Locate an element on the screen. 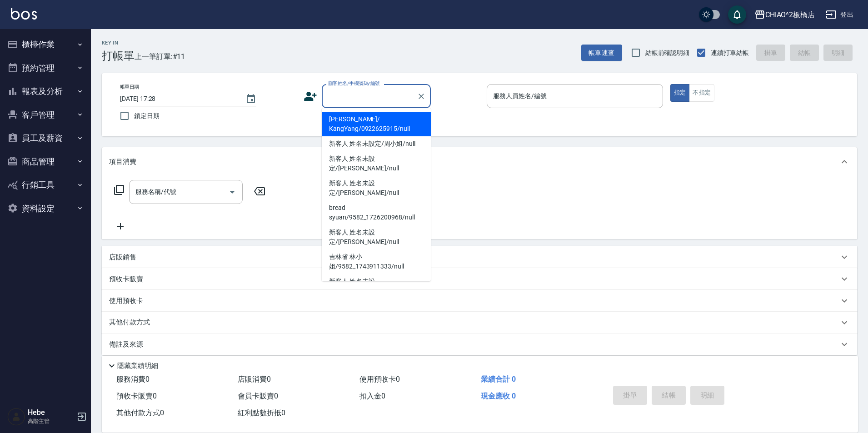 This screenshot has width=868, height=433. div: 預收卡販賣 is located at coordinates (479, 279).